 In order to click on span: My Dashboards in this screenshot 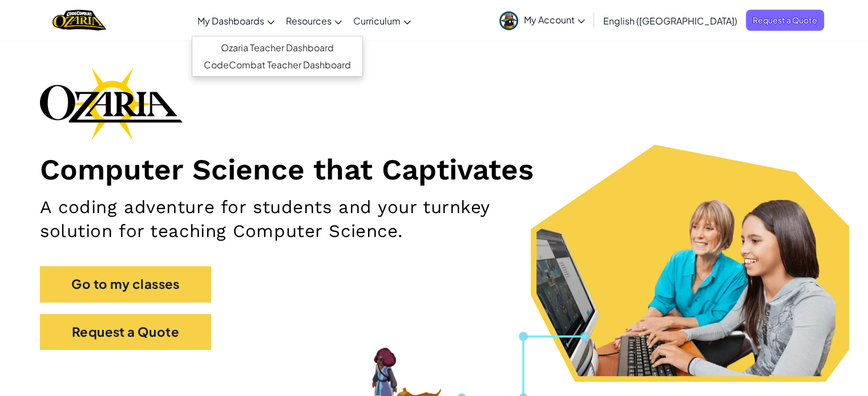, I will do `click(230, 20)`.